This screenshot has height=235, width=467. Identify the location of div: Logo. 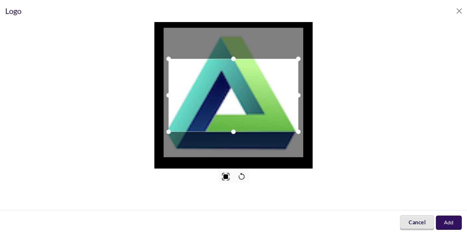
(13, 11).